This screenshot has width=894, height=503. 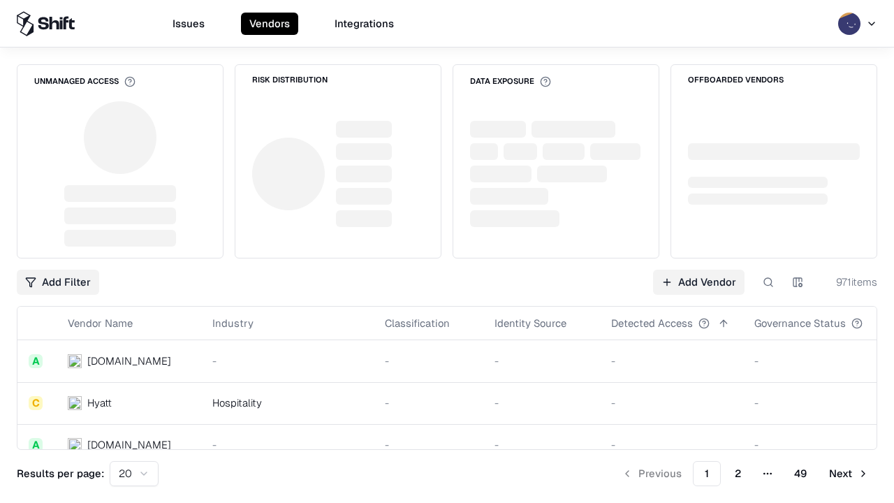 I want to click on div: 971 items, so click(x=850, y=282).